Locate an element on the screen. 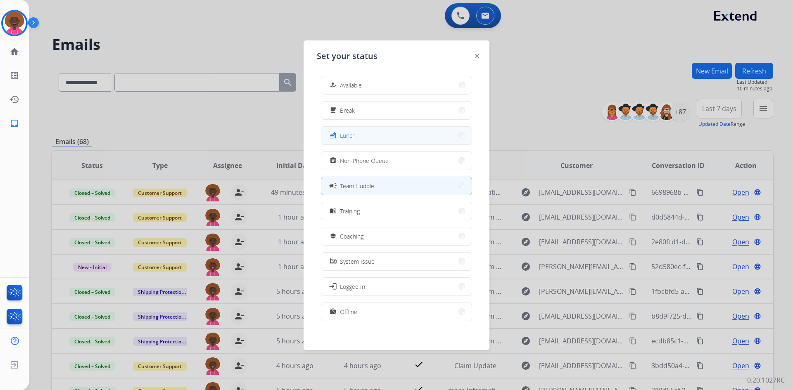 The width and height of the screenshot is (793, 390). span: Offline is located at coordinates (348, 312).